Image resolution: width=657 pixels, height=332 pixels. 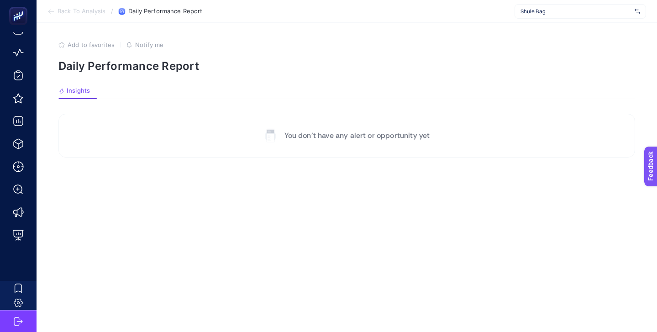 What do you see at coordinates (91, 45) in the screenshot?
I see `span: Add to favorites` at bounding box center [91, 45].